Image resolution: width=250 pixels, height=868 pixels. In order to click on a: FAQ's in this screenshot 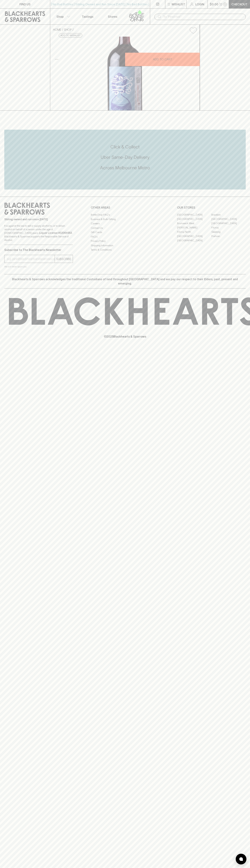, I will do `click(125, 236)`.